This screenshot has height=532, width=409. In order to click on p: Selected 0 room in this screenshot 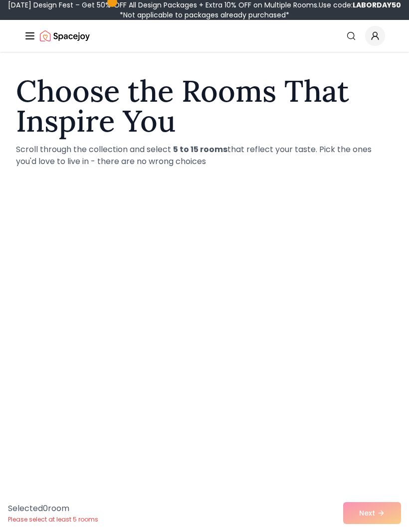, I will do `click(53, 508)`.